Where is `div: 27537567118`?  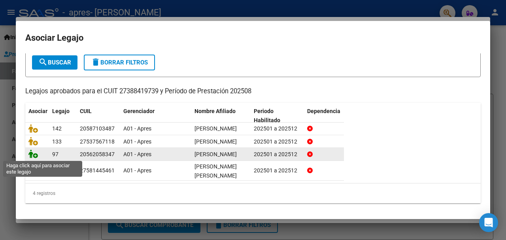 div: 27537567118 is located at coordinates (97, 142).